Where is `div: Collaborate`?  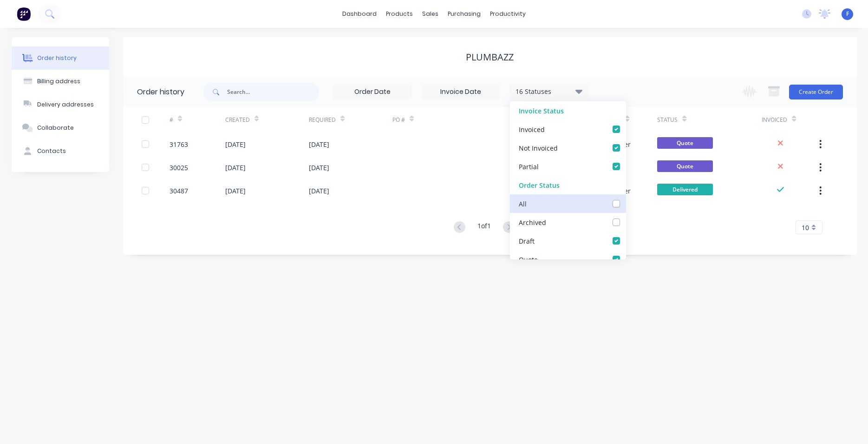 div: Collaborate is located at coordinates (55, 128).